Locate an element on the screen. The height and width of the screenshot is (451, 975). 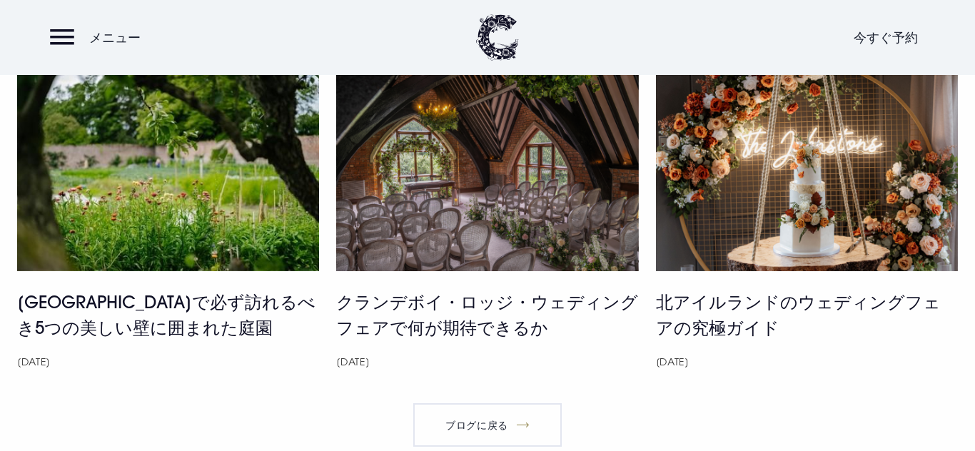
font: 北アイルランドのウェディングフェアの究極ガイド is located at coordinates (798, 315).